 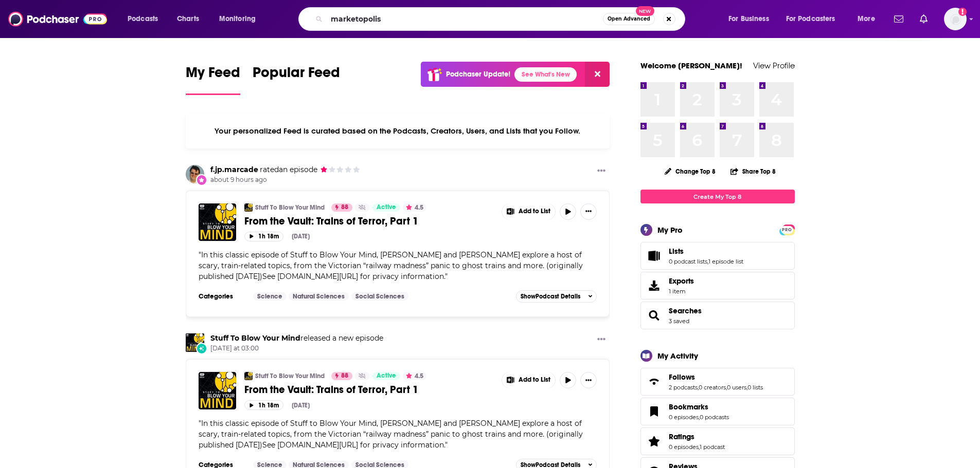 What do you see at coordinates (718, 286) in the screenshot?
I see `a: Exports` at bounding box center [718, 286].